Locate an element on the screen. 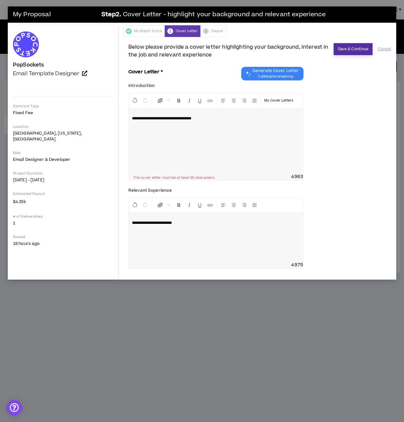 This screenshot has width=404, height=422. h3: Cover Letter * is located at coordinates (146, 72).